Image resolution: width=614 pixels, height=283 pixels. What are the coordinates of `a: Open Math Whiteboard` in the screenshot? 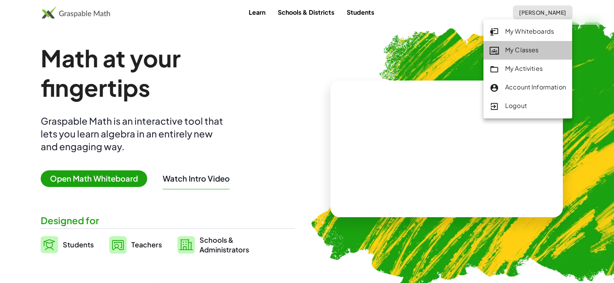 It's located at (97, 179).